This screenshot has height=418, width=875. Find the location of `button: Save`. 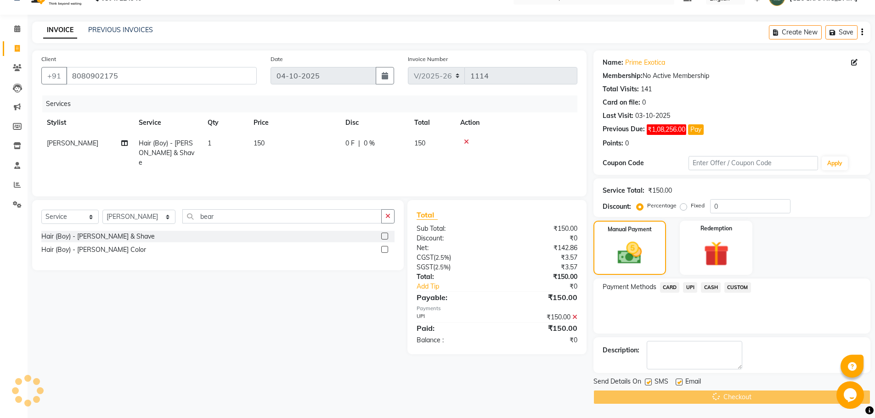

button: Save is located at coordinates (841, 32).